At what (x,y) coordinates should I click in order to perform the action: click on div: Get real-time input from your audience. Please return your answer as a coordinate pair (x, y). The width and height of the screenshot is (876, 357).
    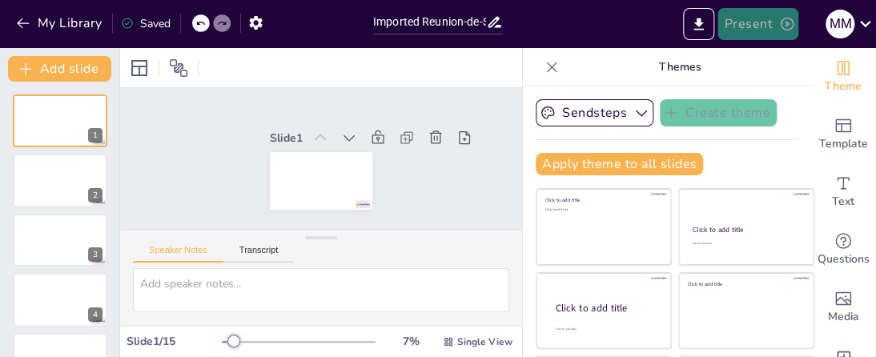
    Looking at the image, I should click on (843, 250).